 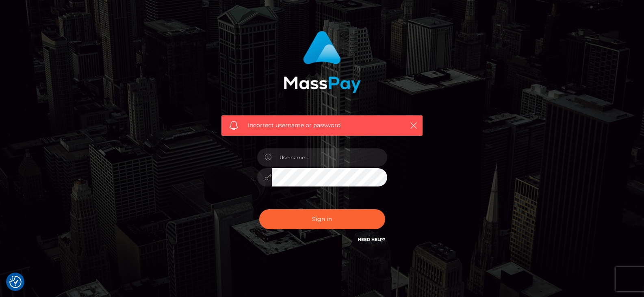 I want to click on input: Username..., so click(x=329, y=157).